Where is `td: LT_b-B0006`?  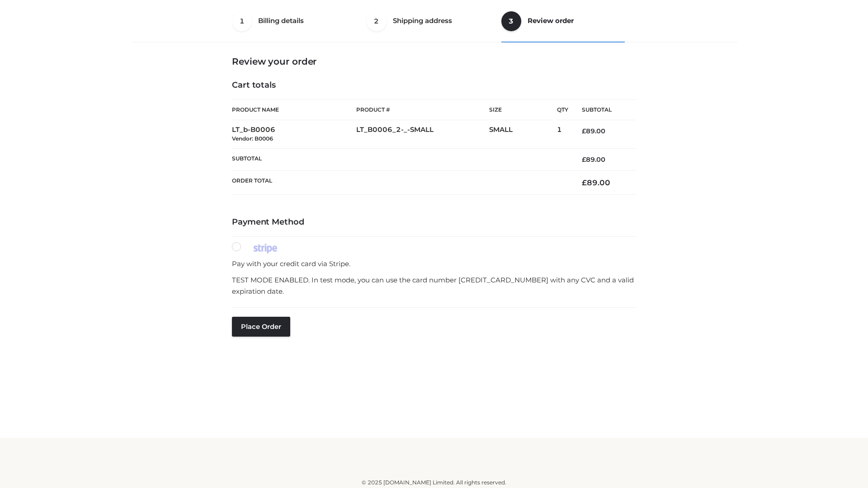
td: LT_b-B0006 is located at coordinates (294, 134).